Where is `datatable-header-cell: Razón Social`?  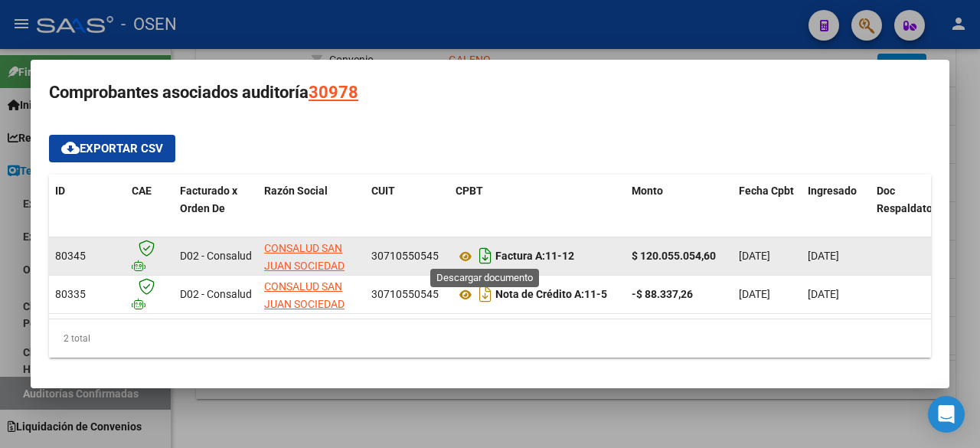
datatable-header-cell: Razón Social is located at coordinates (311, 209).